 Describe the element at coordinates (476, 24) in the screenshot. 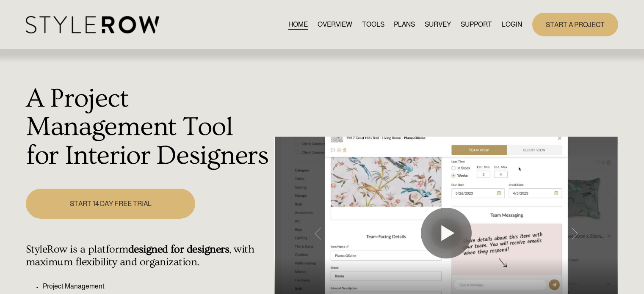

I see `a: folder dropdown` at that location.